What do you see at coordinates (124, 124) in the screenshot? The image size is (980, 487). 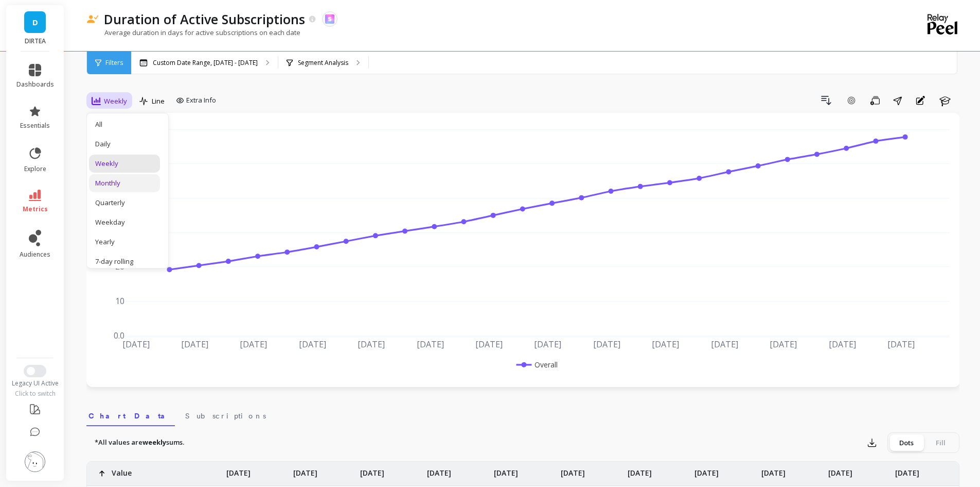 I see `div: All` at bounding box center [124, 124].